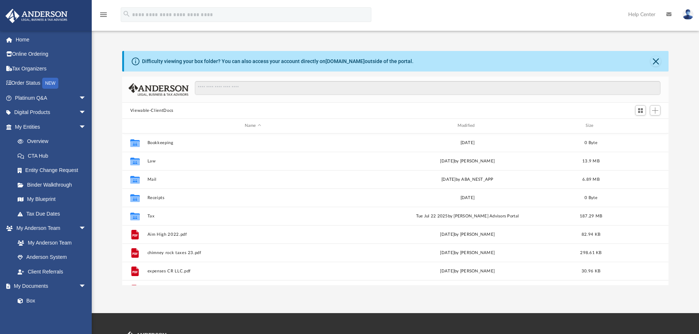 The height and width of the screenshot is (334, 699). Describe the element at coordinates (49, 229) in the screenshot. I see `a: My Anderson Teamarrow_drop_down` at that location.